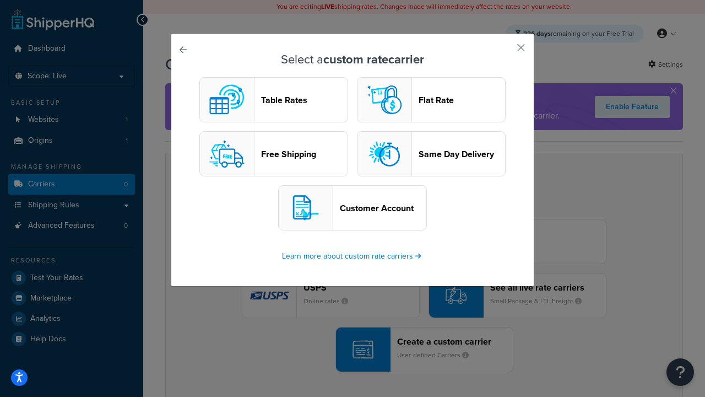 The width and height of the screenshot is (705, 397). Describe the element at coordinates (274, 100) in the screenshot. I see `button: custom logoTable Rates` at that location.